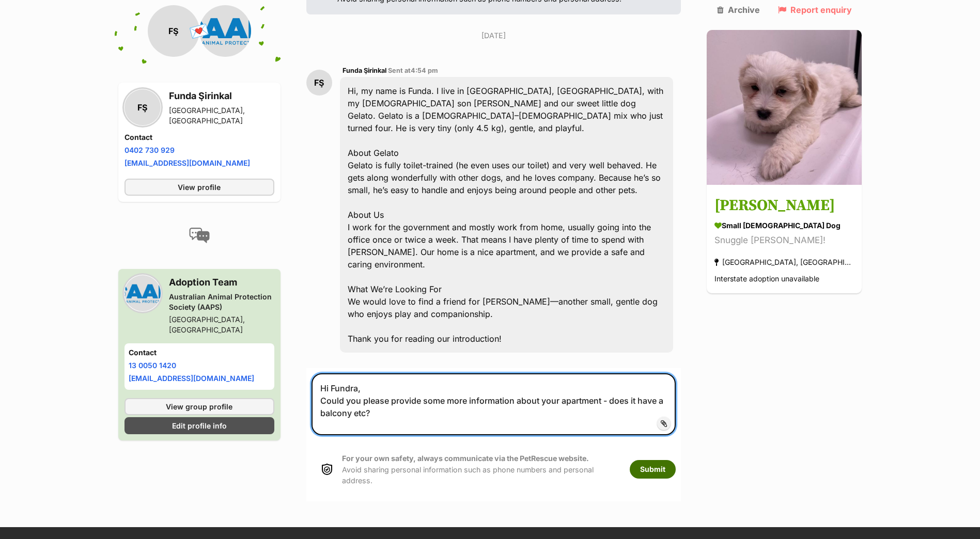  Describe the element at coordinates (424, 70) in the screenshot. I see `span: 4:54 pm` at that location.